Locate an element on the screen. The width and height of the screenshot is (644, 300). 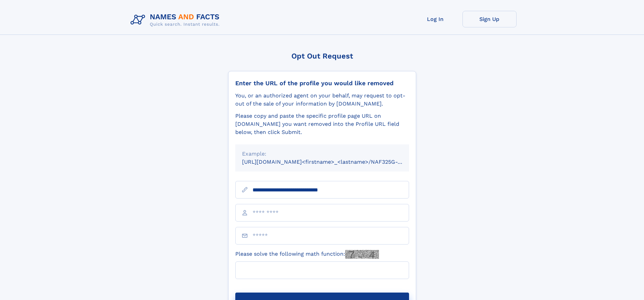
img: Logo Names and Facts is located at coordinates (176, 20).